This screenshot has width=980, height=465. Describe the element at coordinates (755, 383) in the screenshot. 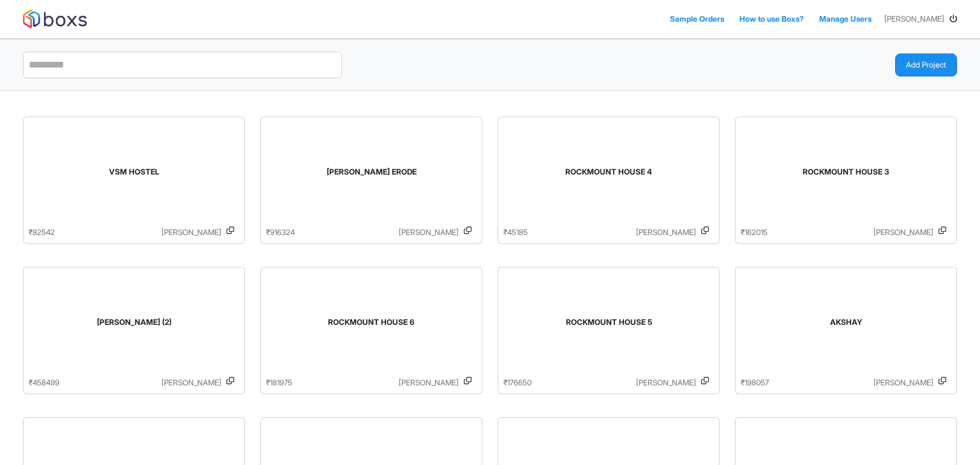

I see `p: ₹ 198057` at that location.